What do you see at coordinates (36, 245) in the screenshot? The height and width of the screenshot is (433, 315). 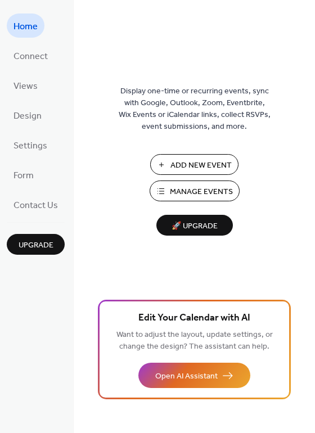 I see `span: Upgrade` at bounding box center [36, 245].